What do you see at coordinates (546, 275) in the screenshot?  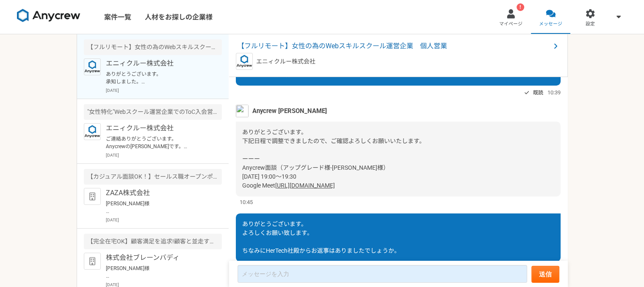 I see `button: 送信` at bounding box center [546, 275].